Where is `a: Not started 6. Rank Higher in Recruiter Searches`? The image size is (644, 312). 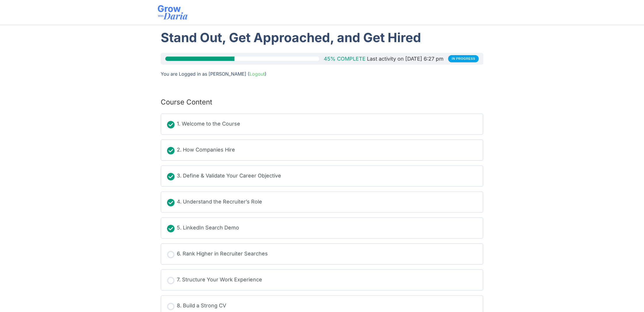 a: Not started 6. Rank Higher in Recruiter Searches is located at coordinates (322, 254).